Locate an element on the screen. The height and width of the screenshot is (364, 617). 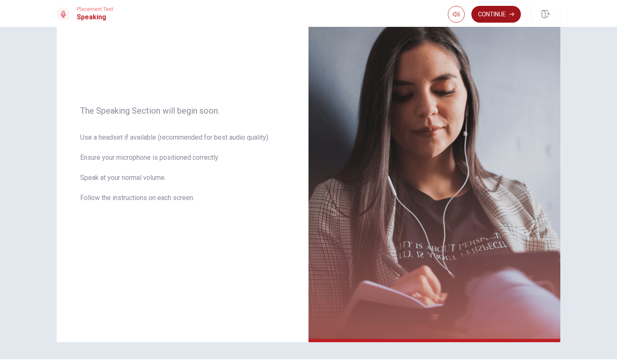
span: Placement Test is located at coordinates (95, 9).